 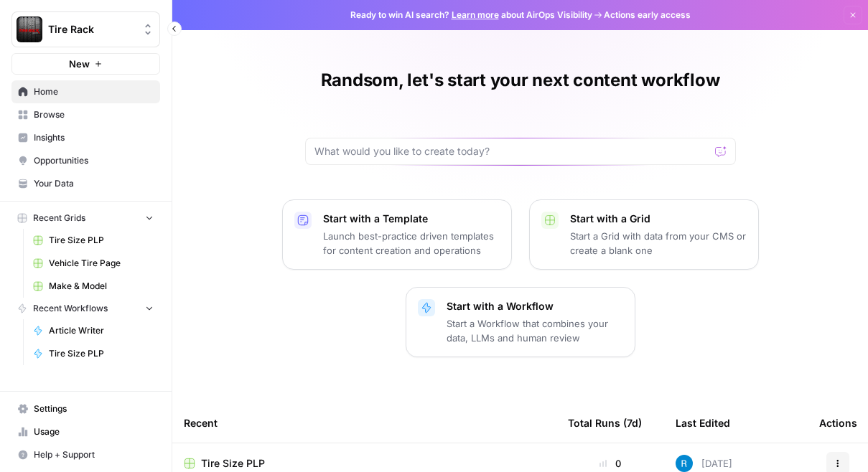 What do you see at coordinates (85, 432) in the screenshot?
I see `a: Usage` at bounding box center [85, 432].